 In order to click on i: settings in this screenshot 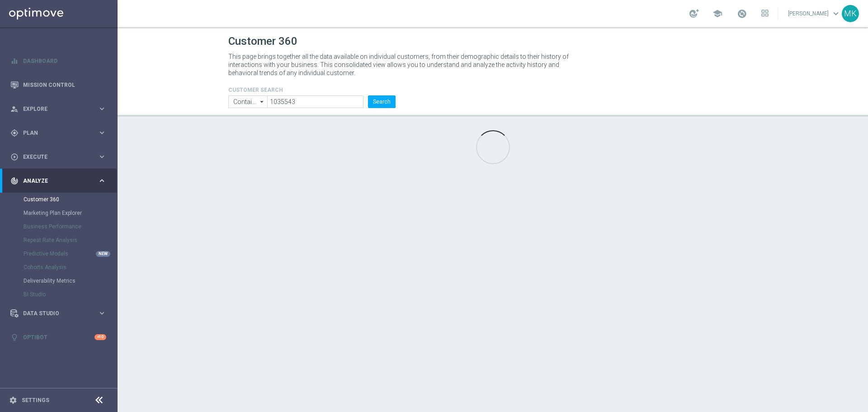, I will do `click(13, 400)`.